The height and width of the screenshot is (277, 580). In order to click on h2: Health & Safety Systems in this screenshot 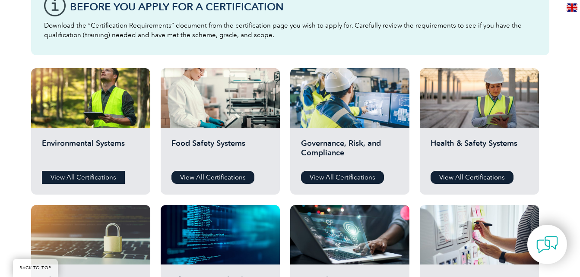, I will do `click(479, 152)`.